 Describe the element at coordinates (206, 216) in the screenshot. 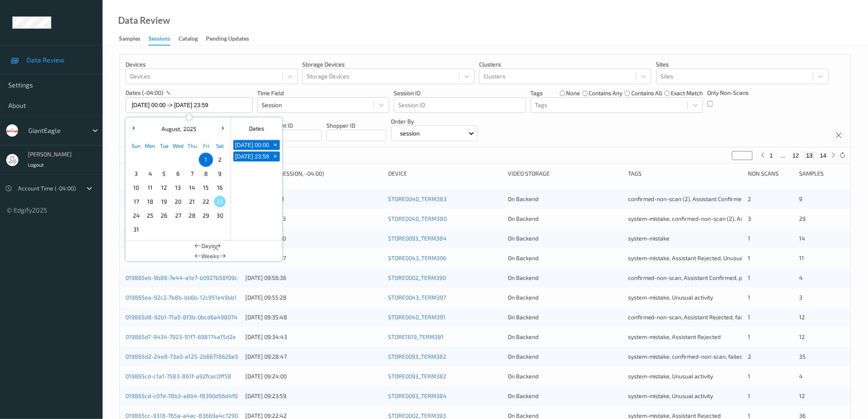

I see `div: Choose Friday August 29 of 2025` at that location.